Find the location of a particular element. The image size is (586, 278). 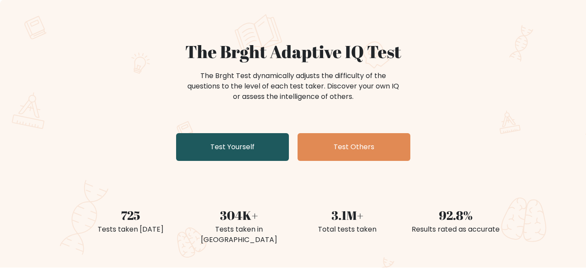

div: 304K+ is located at coordinates (239, 215).